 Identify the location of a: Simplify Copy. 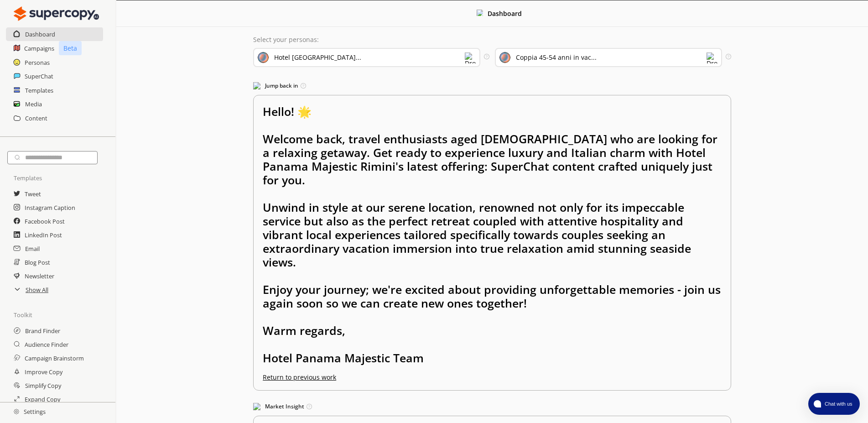
(43, 385).